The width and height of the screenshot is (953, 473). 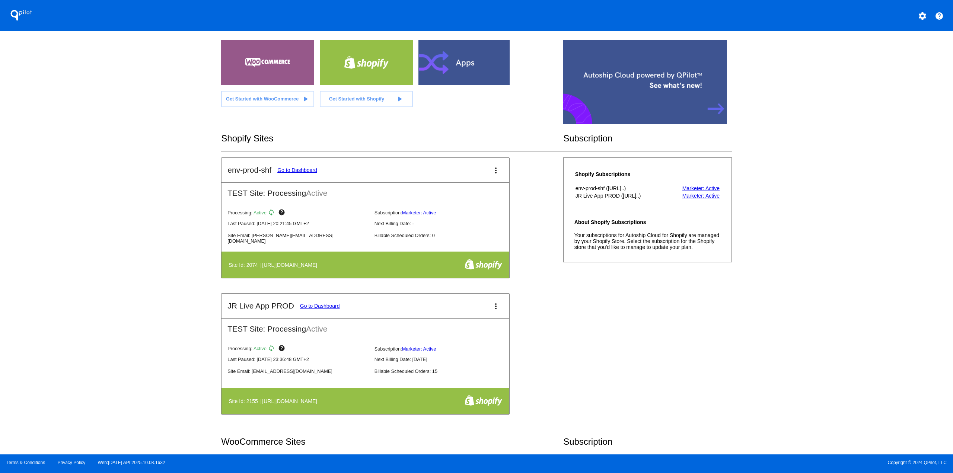 What do you see at coordinates (715, 463) in the screenshot?
I see `span: Copyright © 2024 QPilot, LLC` at bounding box center [715, 463].